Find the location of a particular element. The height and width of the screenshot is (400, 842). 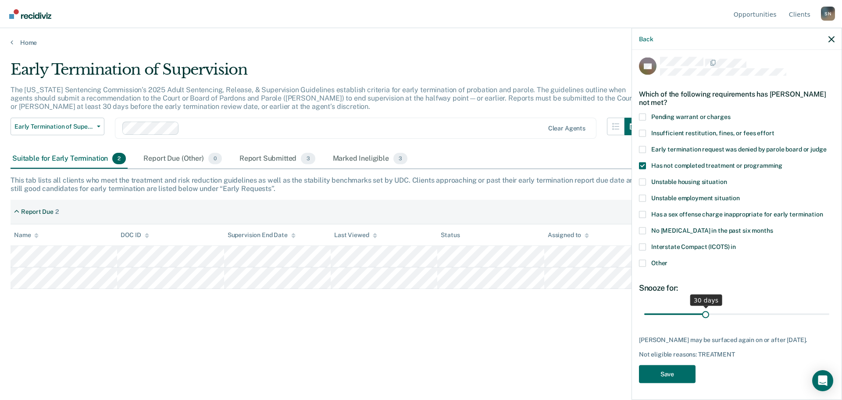

button: Back is located at coordinates (646, 39).